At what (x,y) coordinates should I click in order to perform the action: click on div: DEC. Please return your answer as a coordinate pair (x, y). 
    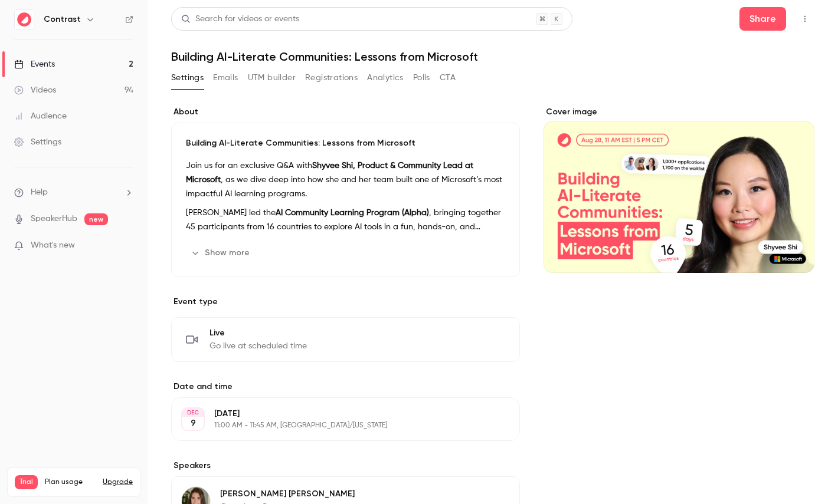
    Looking at the image, I should click on (193, 413).